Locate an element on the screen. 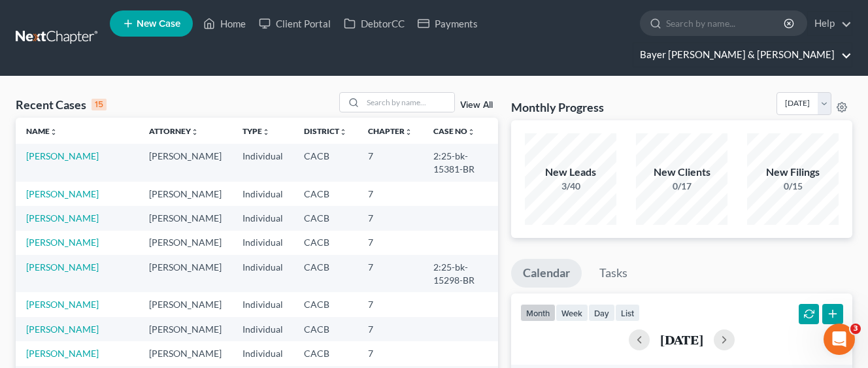 This screenshot has height=368, width=868. button: list is located at coordinates (627, 312).